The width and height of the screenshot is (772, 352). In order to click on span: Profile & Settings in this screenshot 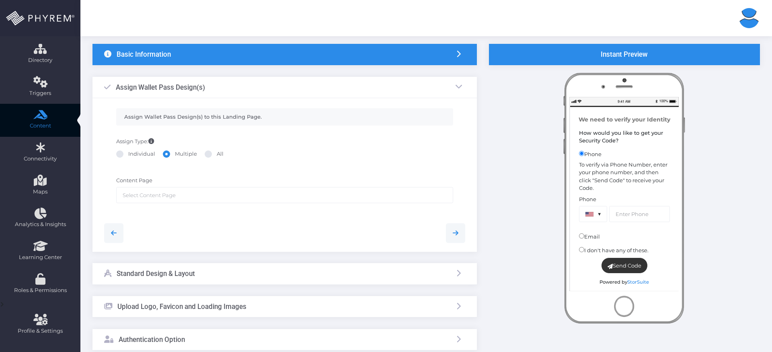, I will do `click(40, 331)`.